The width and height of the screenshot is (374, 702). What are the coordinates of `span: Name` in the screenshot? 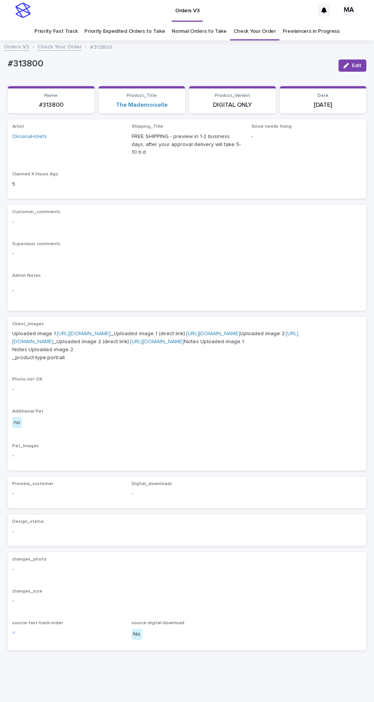 It's located at (51, 96).